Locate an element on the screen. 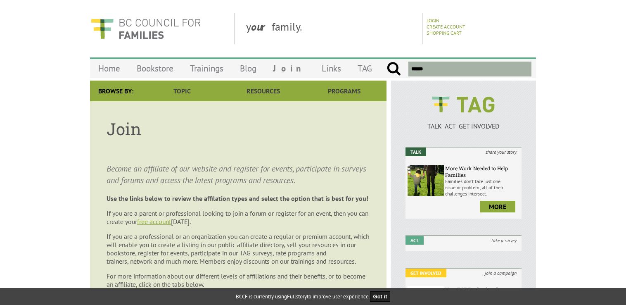  div: y family. is located at coordinates (331, 28).